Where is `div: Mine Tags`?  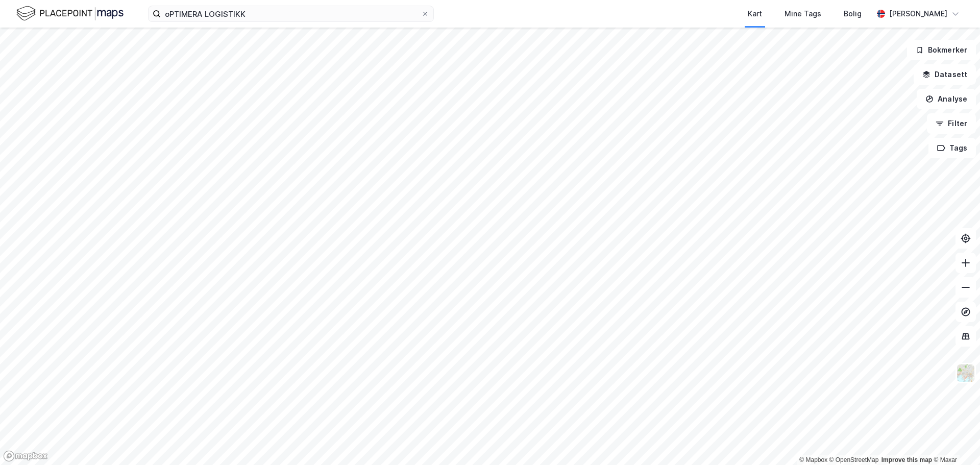
div: Mine Tags is located at coordinates (803, 14).